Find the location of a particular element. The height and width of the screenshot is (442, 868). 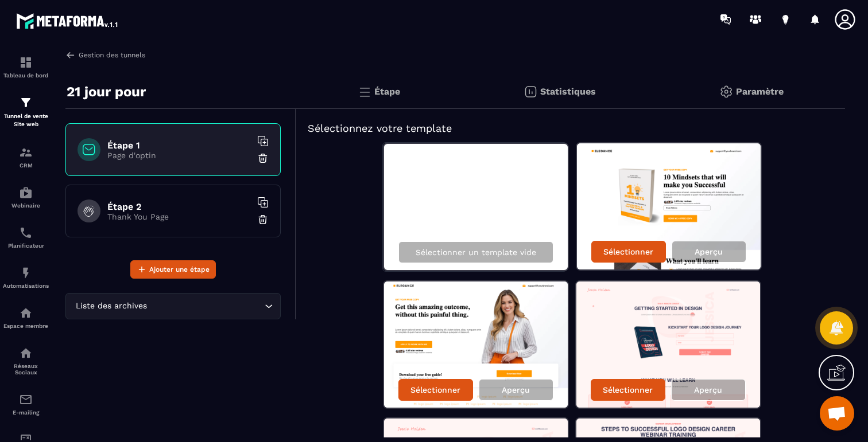

a: automationsautomationsAutomatisations is located at coordinates (26, 277).